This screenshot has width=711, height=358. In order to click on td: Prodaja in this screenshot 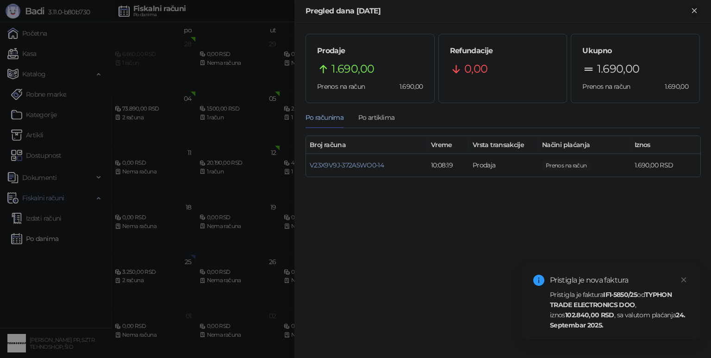, I will do `click(503, 165)`.